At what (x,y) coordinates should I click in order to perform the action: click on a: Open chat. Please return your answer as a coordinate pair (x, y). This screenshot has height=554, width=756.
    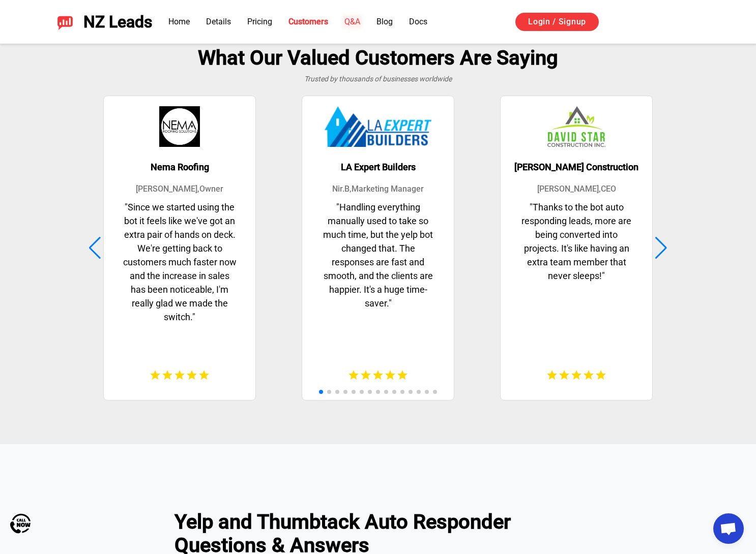
    Looking at the image, I should click on (729, 529).